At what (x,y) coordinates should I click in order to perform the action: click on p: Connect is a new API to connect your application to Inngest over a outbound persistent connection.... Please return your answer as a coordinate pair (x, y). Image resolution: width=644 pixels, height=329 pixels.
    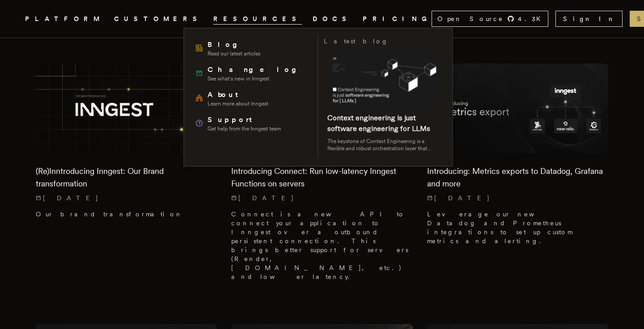
    Looking at the image, I should click on (322, 246).